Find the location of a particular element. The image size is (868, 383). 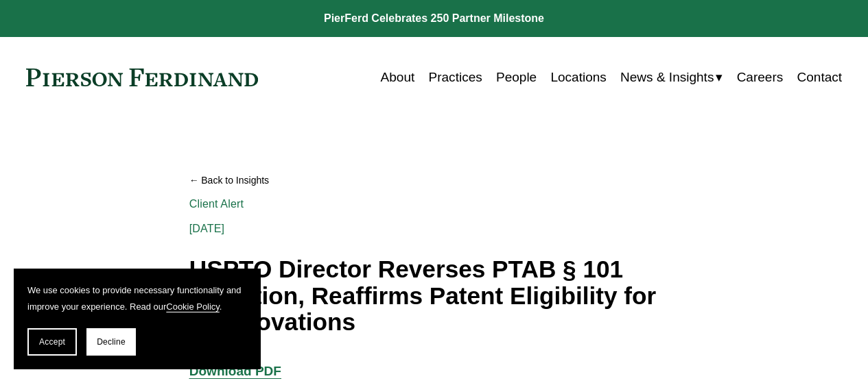

a: Client Alert is located at coordinates (216, 204).